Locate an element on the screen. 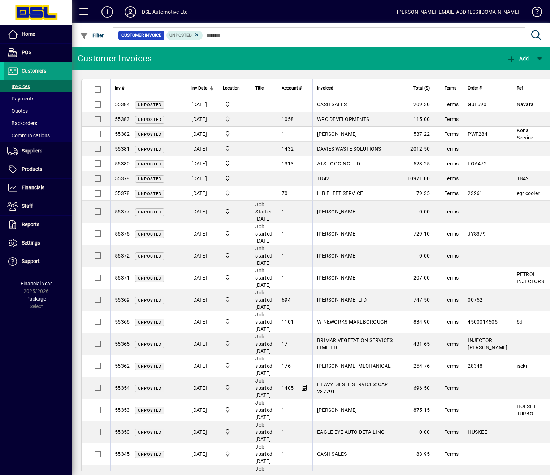 This screenshot has height=475, width=550. span: 1058 is located at coordinates (288, 119).